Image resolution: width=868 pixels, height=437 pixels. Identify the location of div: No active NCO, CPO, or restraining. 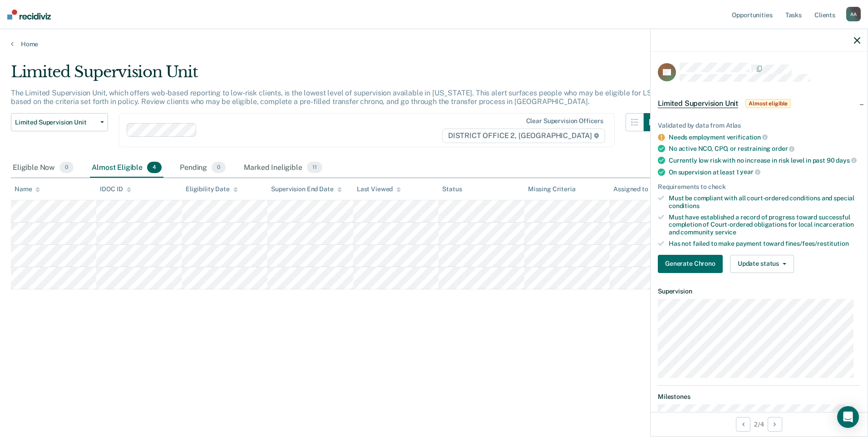
(765, 148).